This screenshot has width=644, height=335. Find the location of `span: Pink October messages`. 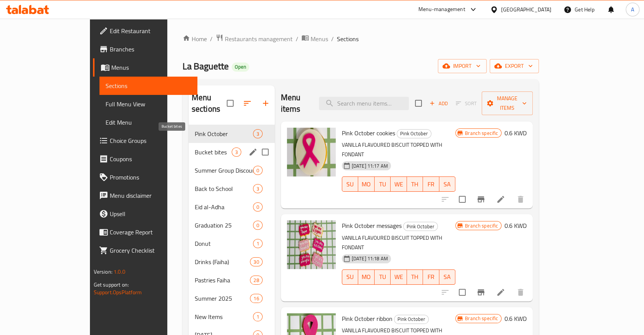

span: Pink October messages is located at coordinates (372, 226).